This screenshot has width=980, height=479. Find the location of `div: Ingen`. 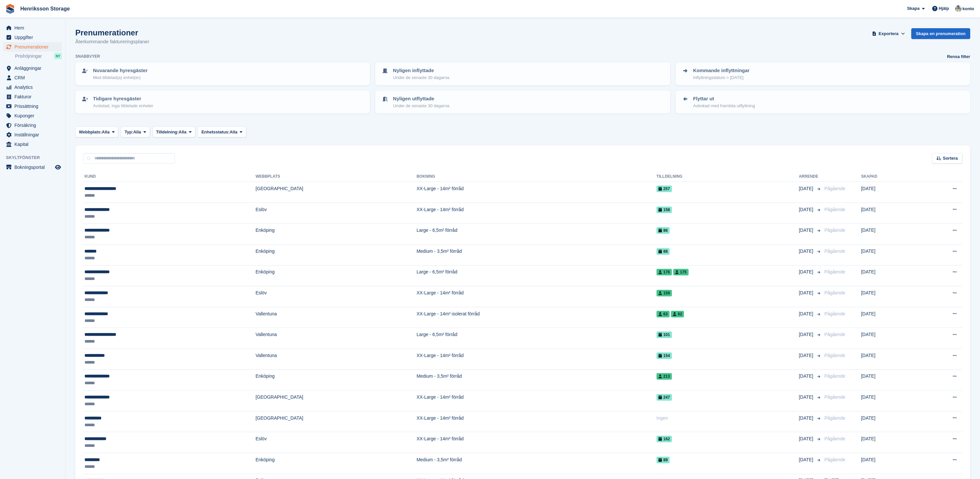

div: Ingen is located at coordinates (727, 418).